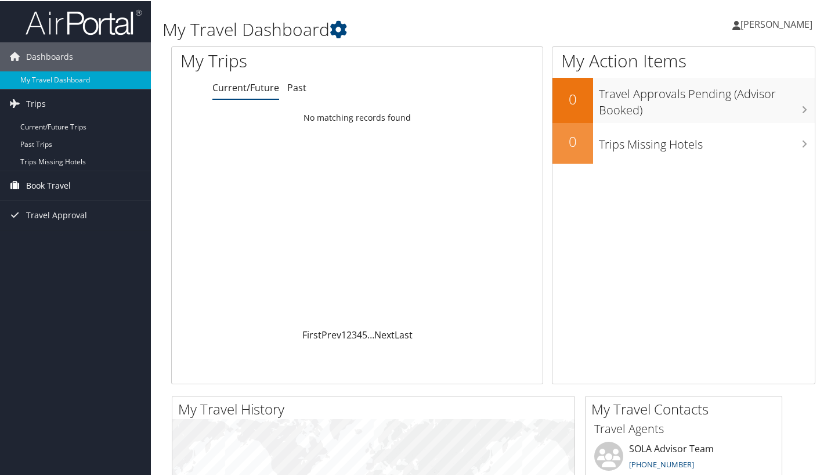  What do you see at coordinates (48, 185) in the screenshot?
I see `span: Book Travel` at bounding box center [48, 185].